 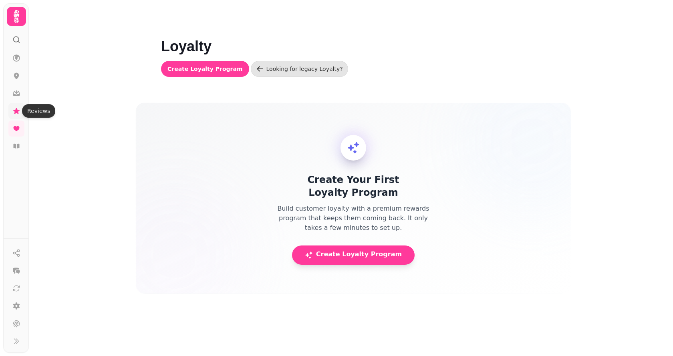 I want to click on p: Build customer loyalty with a premium rewards program that keeps them coming back. It only takes ..., so click(x=353, y=218).